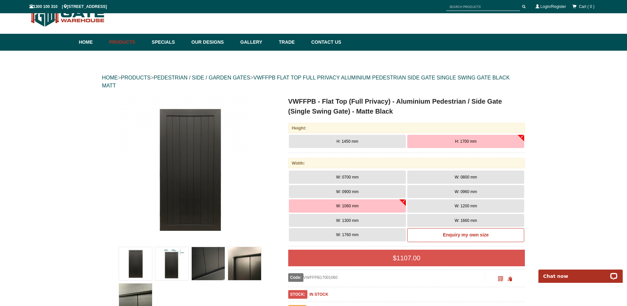  Describe the element at coordinates (292, 42) in the screenshot. I see `a: Trade` at that location.